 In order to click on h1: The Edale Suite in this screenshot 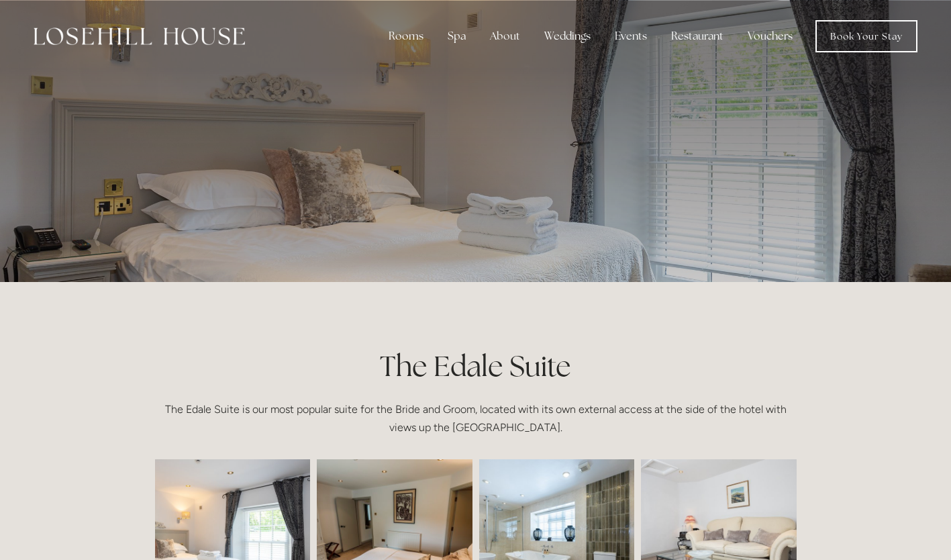, I will do `click(476, 365)`.